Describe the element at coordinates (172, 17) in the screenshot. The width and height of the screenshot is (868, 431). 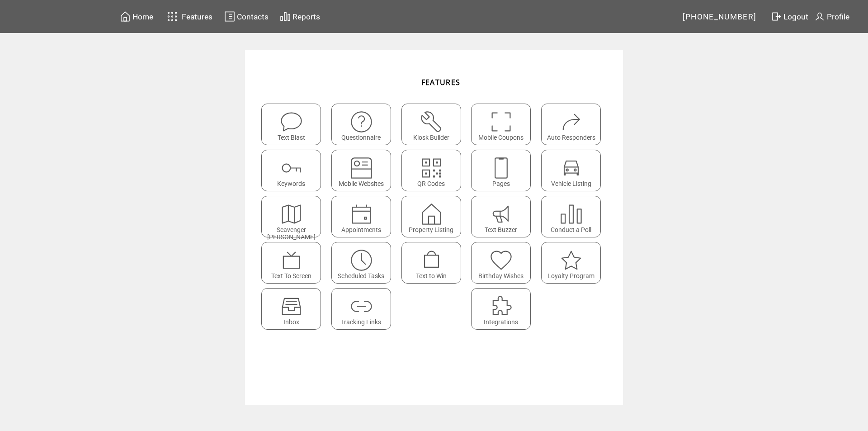
I see `img: features.svg` at that location.